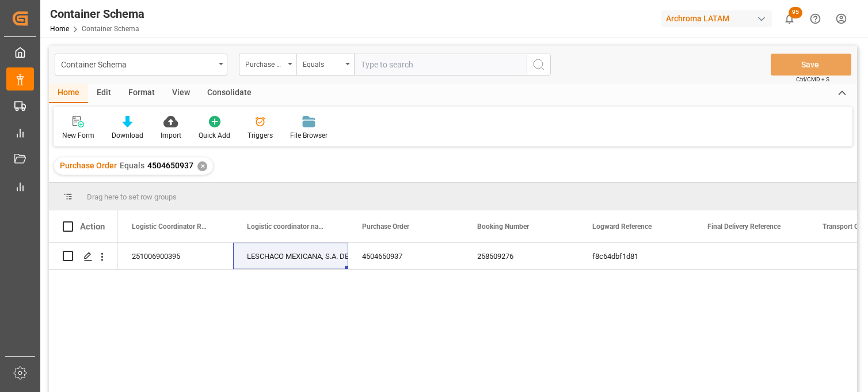 This screenshot has width=868, height=392. I want to click on span: Drag here to set row groups, so click(131, 196).